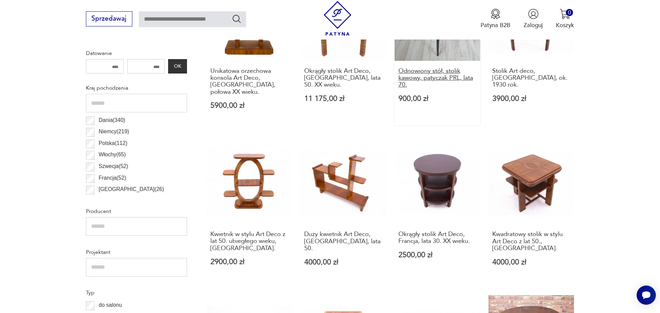  I want to click on a: Sprzedawaj, so click(109, 19).